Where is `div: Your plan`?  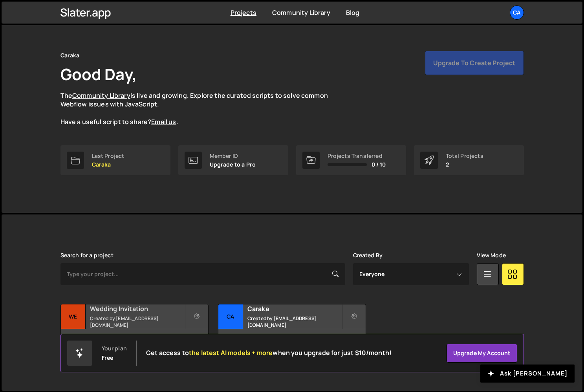
div: Your plan is located at coordinates (114, 348).